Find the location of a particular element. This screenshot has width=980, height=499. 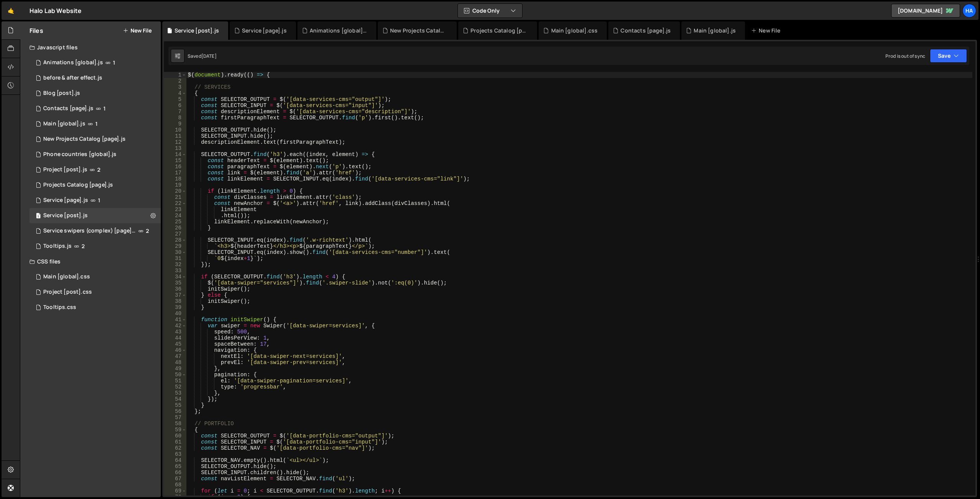

div: 69 is located at coordinates (175, 491).